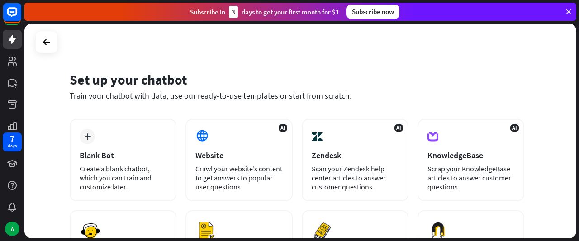 This screenshot has height=241, width=579. What do you see at coordinates (123, 178) in the screenshot?
I see `div: Create a blank chatbot, which you can train and customize later.` at bounding box center [123, 178].